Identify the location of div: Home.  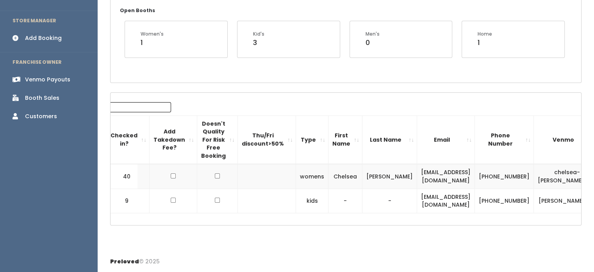
(485, 34).